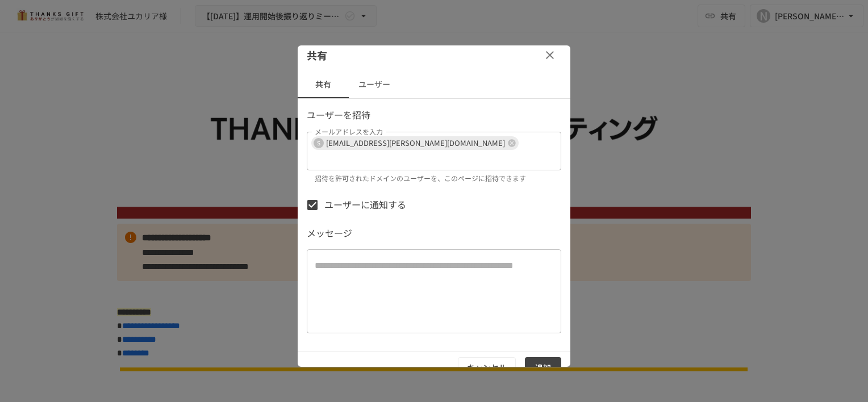  Describe the element at coordinates (348, 131) in the screenshot. I see `label: メールアドレスを入力` at that location.